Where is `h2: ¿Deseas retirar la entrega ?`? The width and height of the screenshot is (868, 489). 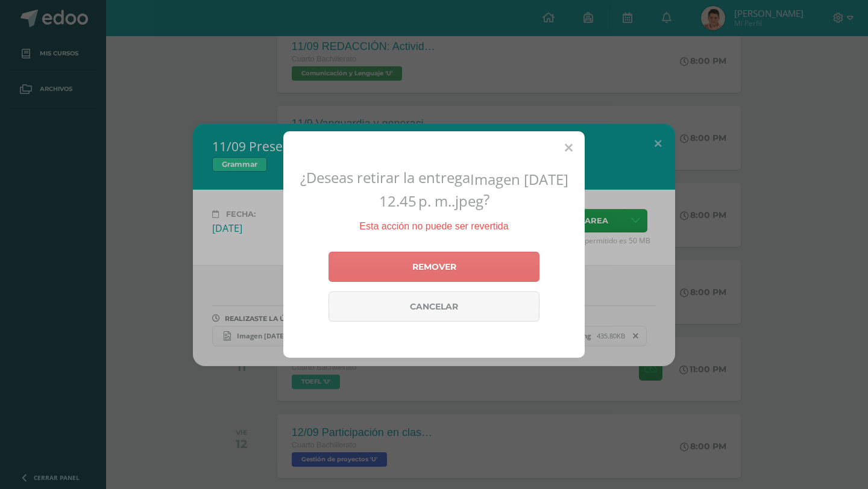 h2: ¿Deseas retirar la entrega ? is located at coordinates (434, 189).